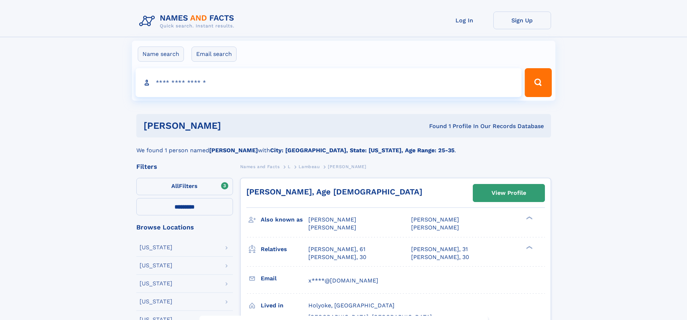 Image resolution: width=687 pixels, height=320 pixels. Describe the element at coordinates (538, 83) in the screenshot. I see `button: Search Button` at that location.